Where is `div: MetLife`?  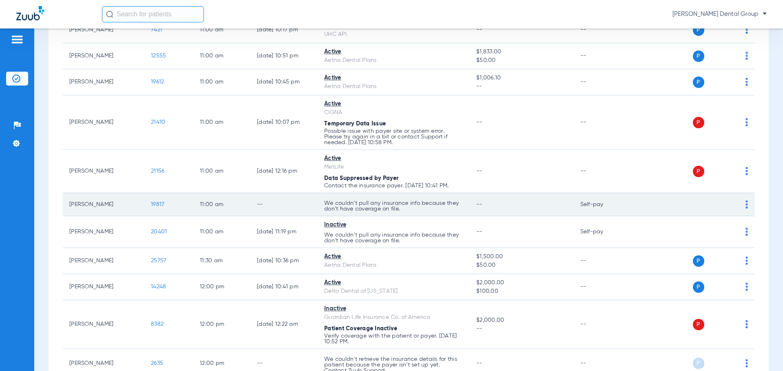
div: MetLife is located at coordinates (393, 167).